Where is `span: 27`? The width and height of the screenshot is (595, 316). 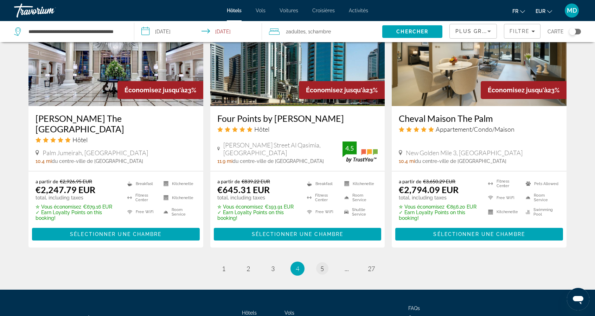 span: 27 is located at coordinates (371, 269).